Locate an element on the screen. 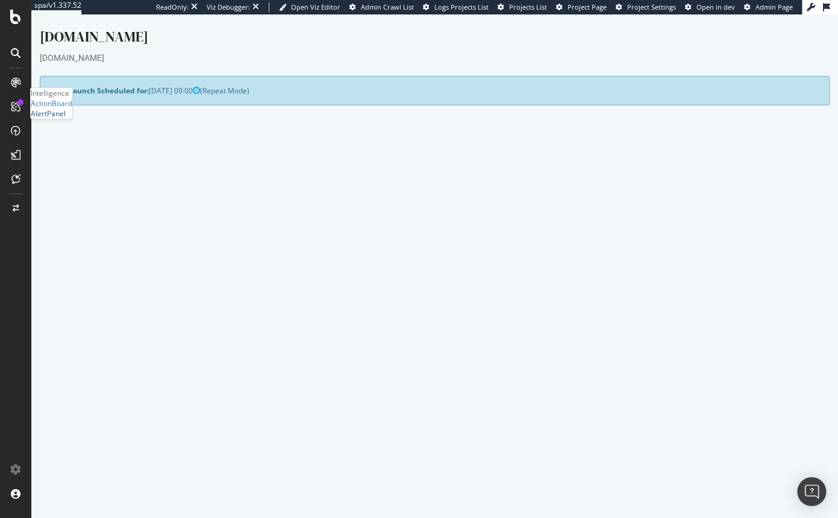 The image size is (838, 518). a: Admin Page is located at coordinates (768, 7).